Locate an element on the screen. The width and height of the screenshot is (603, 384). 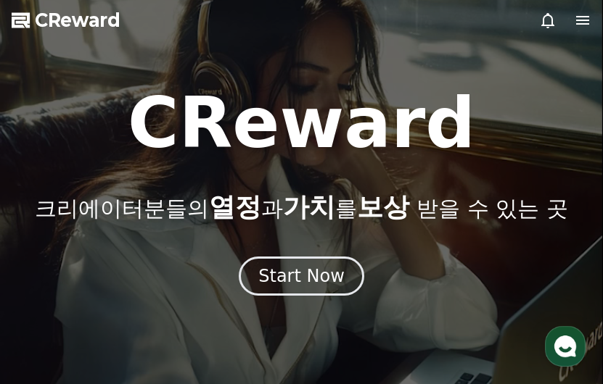
a: Start Now is located at coordinates (301, 278).